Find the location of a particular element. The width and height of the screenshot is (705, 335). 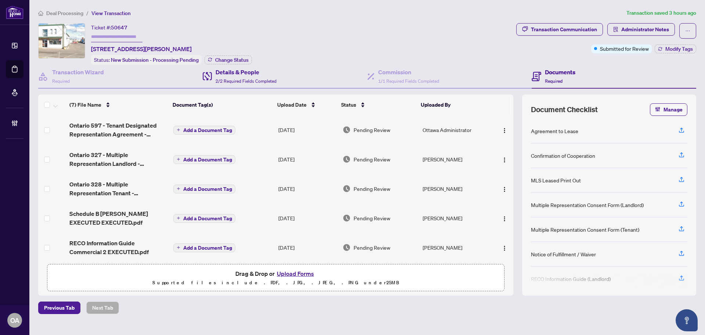

span: solution is located at coordinates (616, 29).